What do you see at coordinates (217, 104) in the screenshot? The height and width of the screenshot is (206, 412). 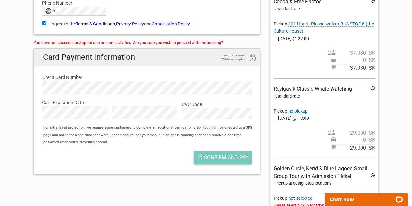 I see `label: CVC Code` at bounding box center [217, 104].